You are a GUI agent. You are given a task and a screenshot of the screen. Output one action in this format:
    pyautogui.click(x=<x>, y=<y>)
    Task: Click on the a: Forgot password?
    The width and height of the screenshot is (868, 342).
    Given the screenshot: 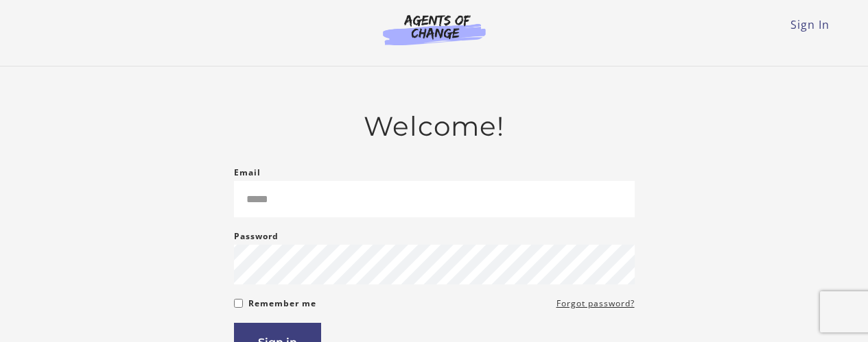 What is the action you would take?
    pyautogui.click(x=596, y=304)
    